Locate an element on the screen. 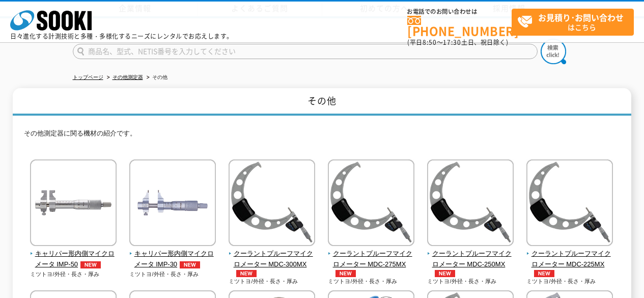 The image size is (644, 298). h1: その他 is located at coordinates (322, 102).